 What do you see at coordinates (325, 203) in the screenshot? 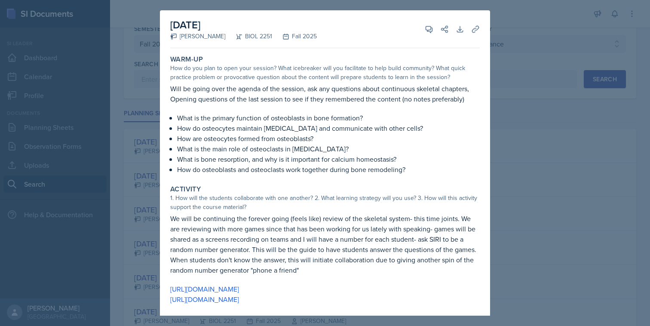
I see `div: 1. How will the students collaborate with one another? 2. What learning strategy will you use? 3....` at bounding box center [325, 203].